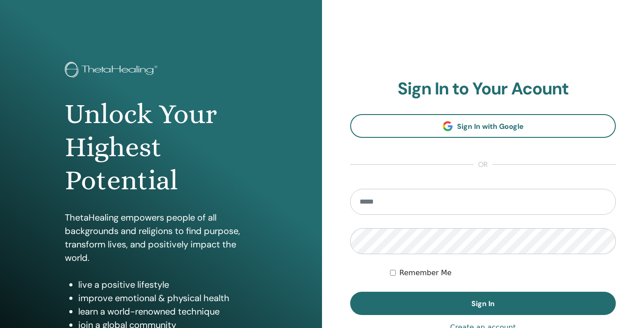 The width and height of the screenshot is (644, 328). What do you see at coordinates (161, 238) in the screenshot?
I see `p: ThetaHealing empowers people of all backgrounds and religions to find purpose, transform lives, a...` at bounding box center [161, 238].